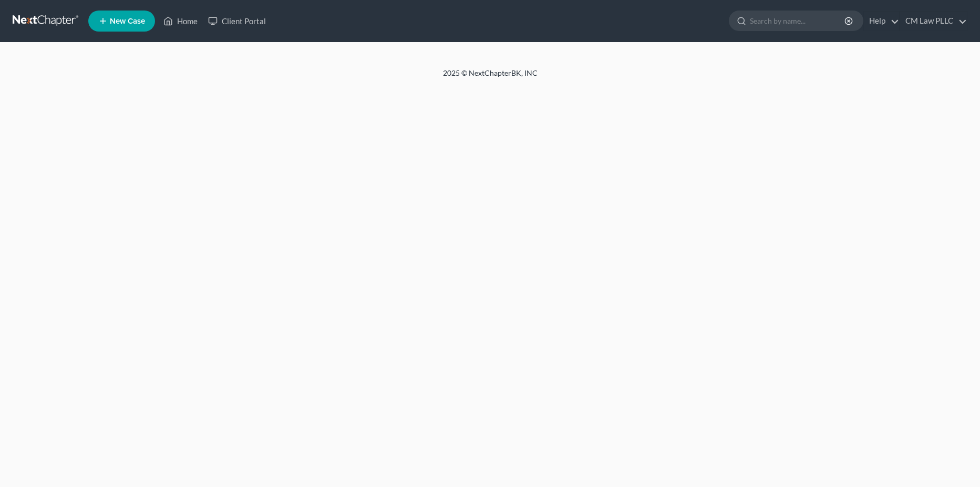 The width and height of the screenshot is (980, 487). Describe the element at coordinates (490, 77) in the screenshot. I see `div: 2025 © NextChapterBK, INC` at that location.